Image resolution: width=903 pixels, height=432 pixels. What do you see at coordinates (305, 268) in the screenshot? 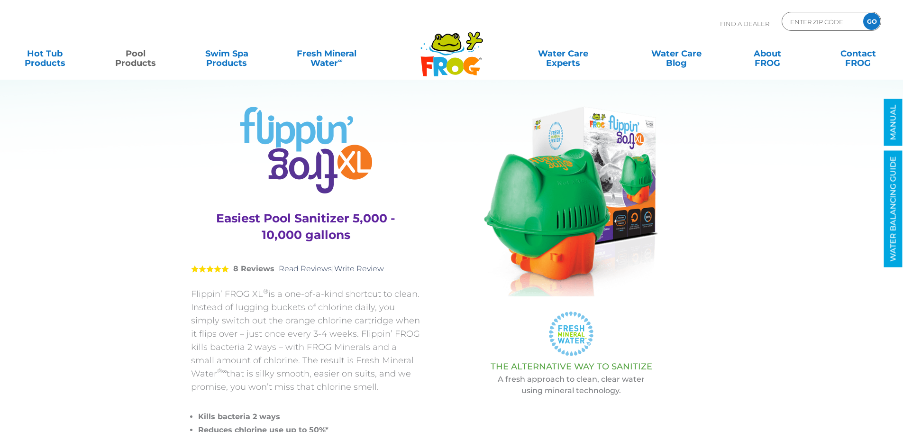
I see `a: Read Reviews` at bounding box center [305, 268].